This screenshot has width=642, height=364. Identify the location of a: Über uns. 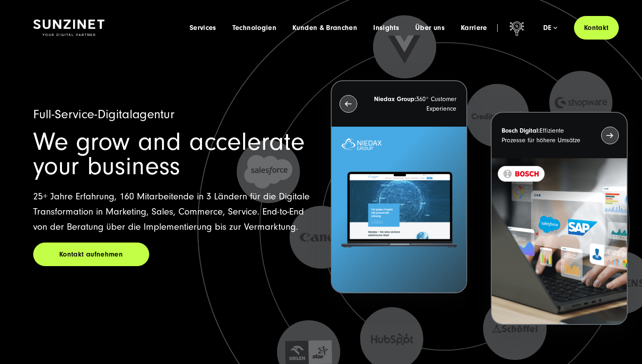
(430, 28).